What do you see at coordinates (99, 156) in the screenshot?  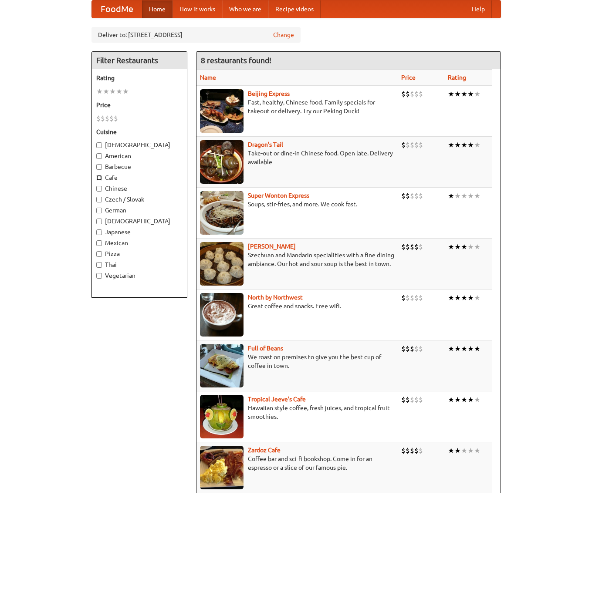 I see `input: American` at bounding box center [99, 156].